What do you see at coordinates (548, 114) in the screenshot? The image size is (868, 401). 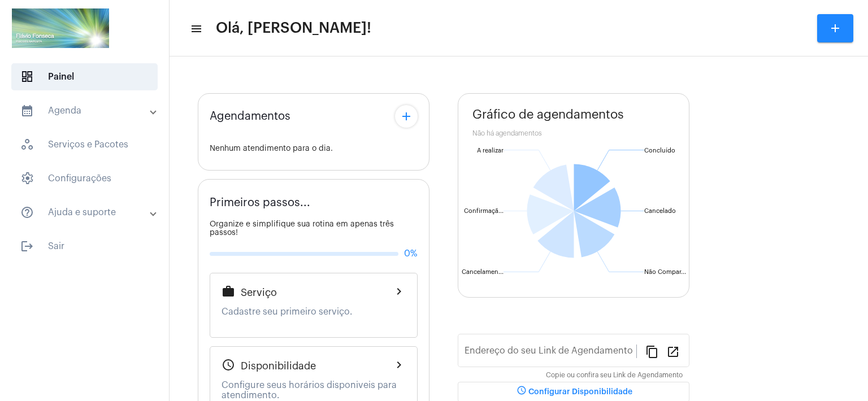 I see `span: Gráfico de agendamentos` at bounding box center [548, 114].